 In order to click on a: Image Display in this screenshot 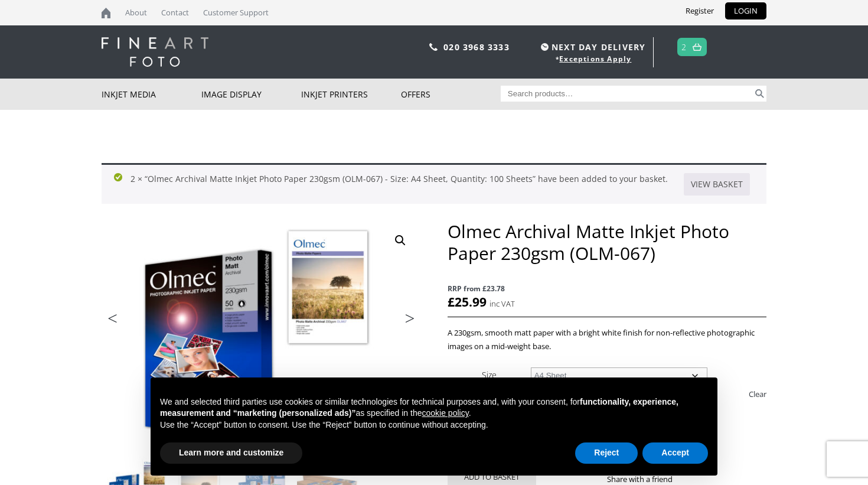, I will do `click(251, 94)`.